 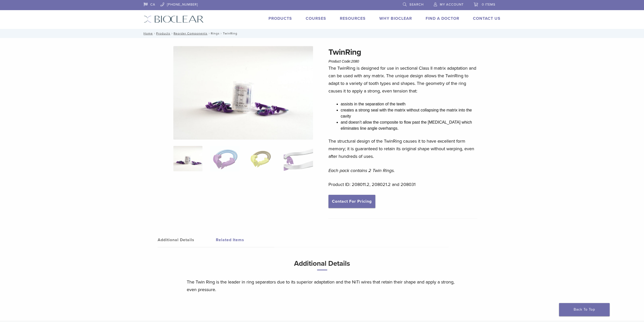 What do you see at coordinates (353, 18) in the screenshot?
I see `a: Resources` at bounding box center [353, 18].